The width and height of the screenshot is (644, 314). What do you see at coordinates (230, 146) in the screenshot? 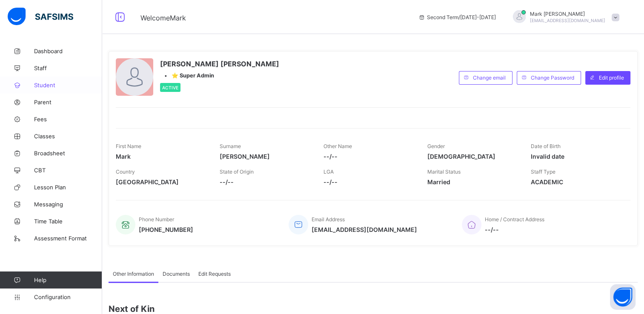
I see `span: Surname` at bounding box center [230, 146].